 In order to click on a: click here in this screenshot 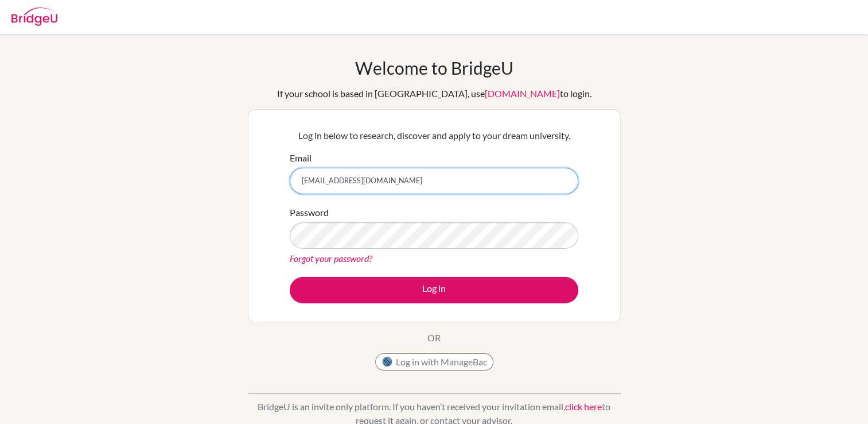, I will do `click(583, 406)`.